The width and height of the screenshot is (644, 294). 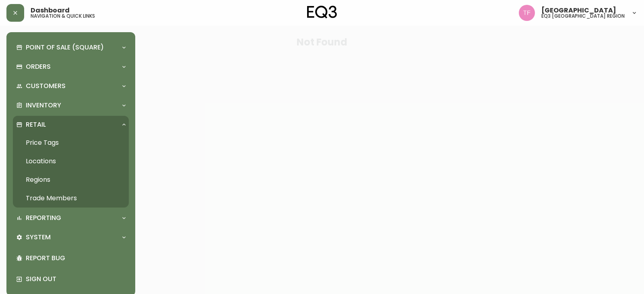 What do you see at coordinates (71, 47) in the screenshot?
I see `div: Point of Sale (Square)` at bounding box center [71, 47].